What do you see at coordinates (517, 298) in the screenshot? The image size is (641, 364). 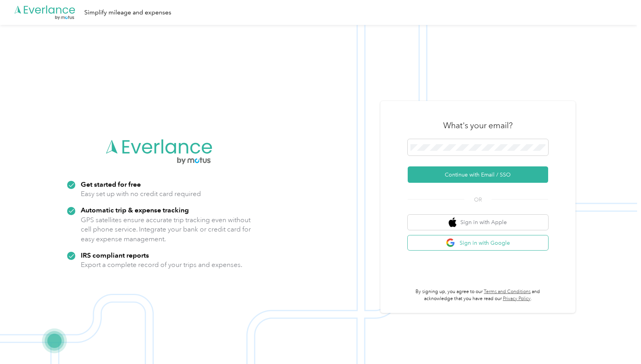 I see `a: Privacy Policy` at bounding box center [517, 298].